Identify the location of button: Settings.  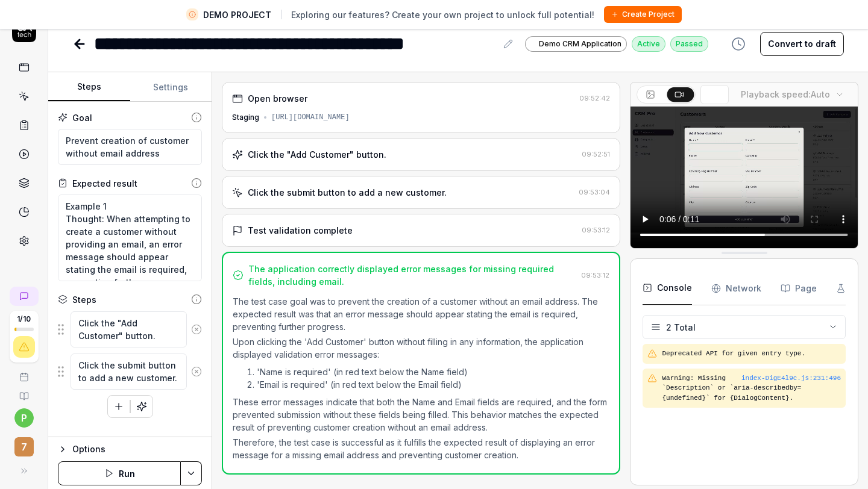
(171, 87).